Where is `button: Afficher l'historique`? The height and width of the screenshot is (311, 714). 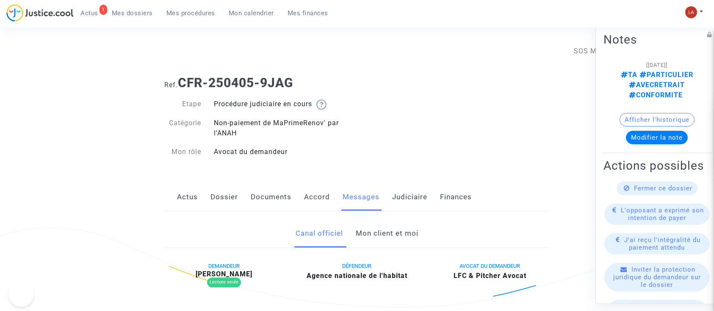 button: Afficher l'historique is located at coordinates (656, 120).